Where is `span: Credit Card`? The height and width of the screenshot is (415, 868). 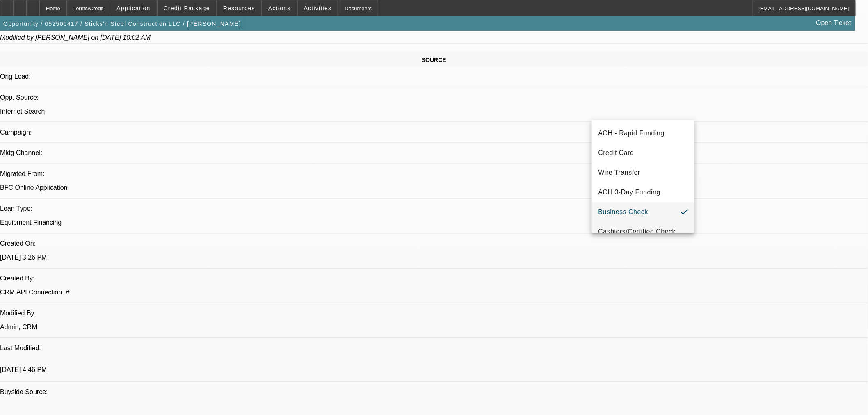
span: Credit Card is located at coordinates (616, 153).